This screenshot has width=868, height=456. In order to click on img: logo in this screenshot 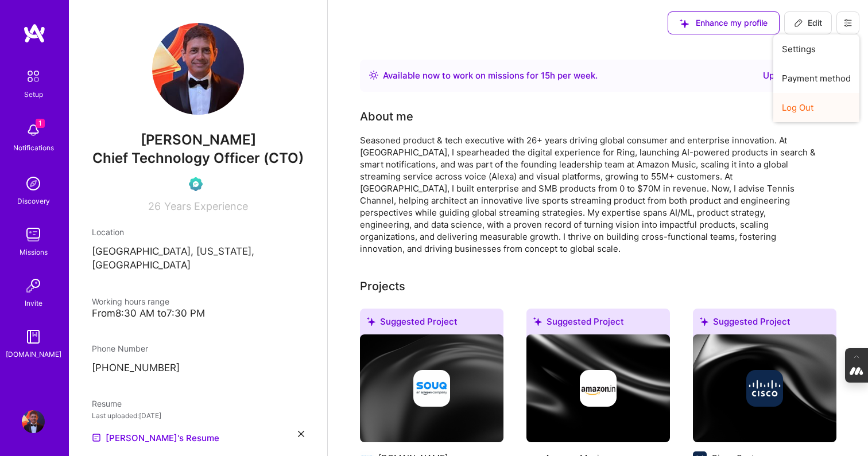, I will do `click(35, 33)`.